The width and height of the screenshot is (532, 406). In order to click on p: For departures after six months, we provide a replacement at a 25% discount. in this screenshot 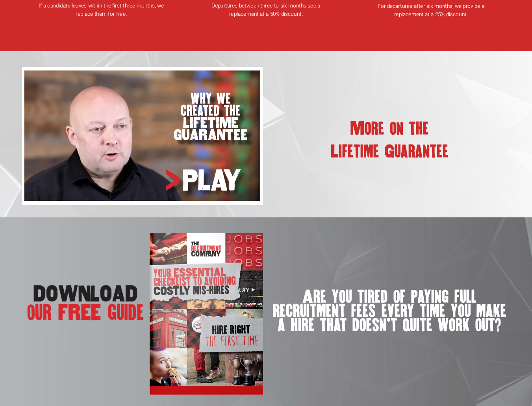, I will do `click(430, 11)`.